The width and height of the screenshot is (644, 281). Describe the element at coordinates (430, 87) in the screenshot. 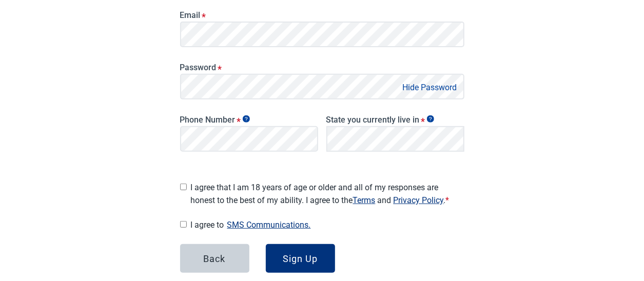

I see `button: Hide Password` at that location.